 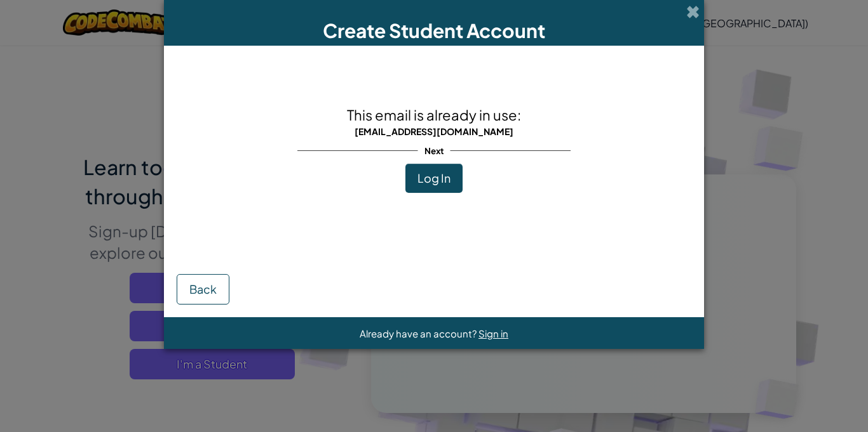 I want to click on span: Sign in, so click(x=493, y=333).